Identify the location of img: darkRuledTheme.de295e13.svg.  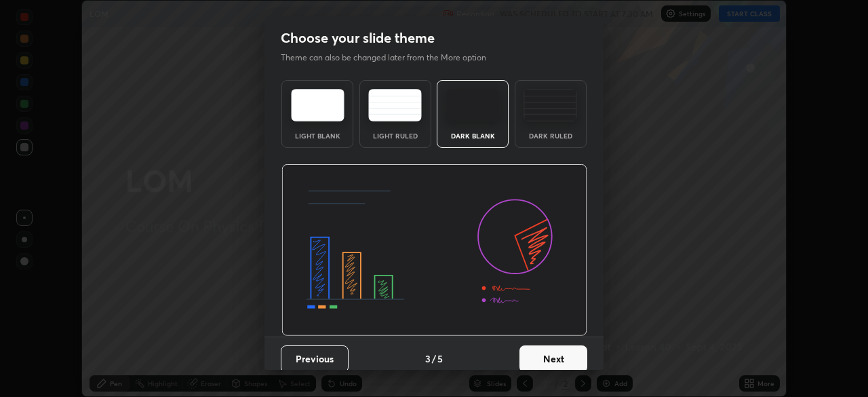
(550, 105).